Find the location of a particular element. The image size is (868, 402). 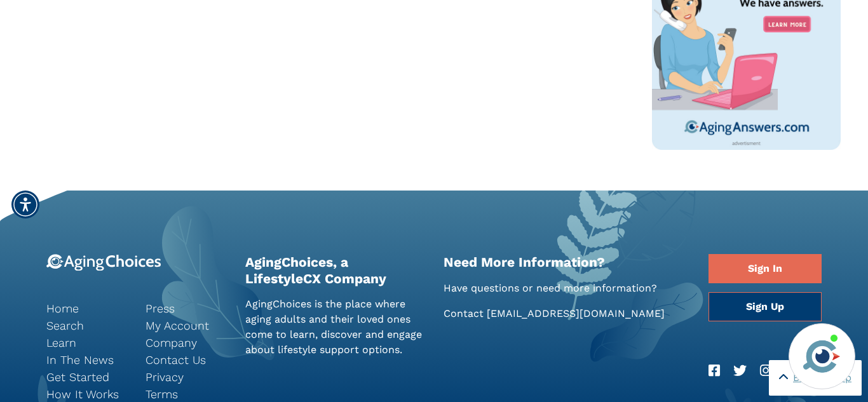

a: Learn is located at coordinates (86, 342).